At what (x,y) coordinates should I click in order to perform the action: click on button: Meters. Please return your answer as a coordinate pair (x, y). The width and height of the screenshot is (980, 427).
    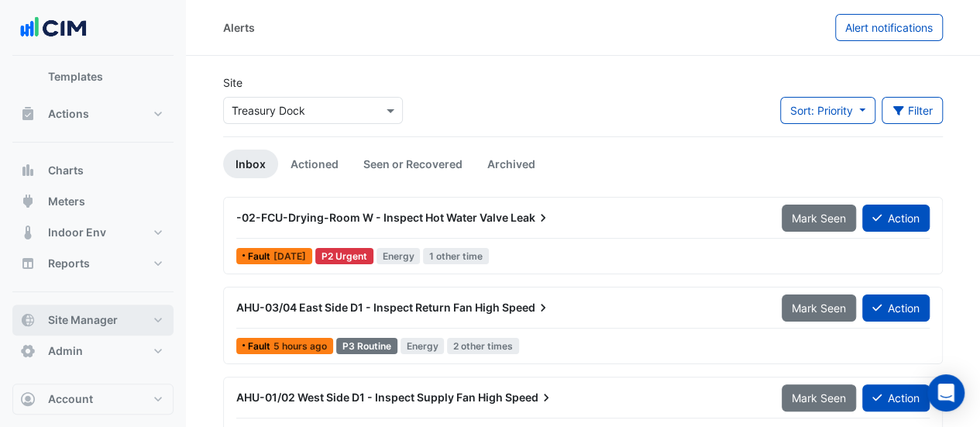
    Looking at the image, I should click on (93, 202).